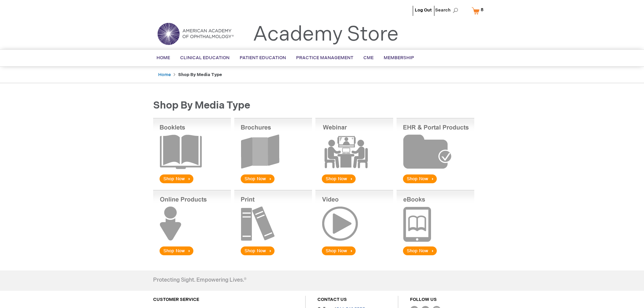 The width and height of the screenshot is (644, 308). I want to click on a: Home, so click(164, 74).